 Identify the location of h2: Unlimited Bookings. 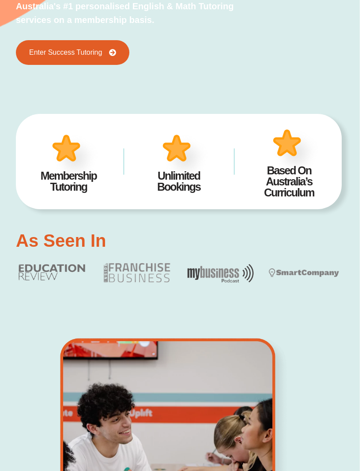
(178, 181).